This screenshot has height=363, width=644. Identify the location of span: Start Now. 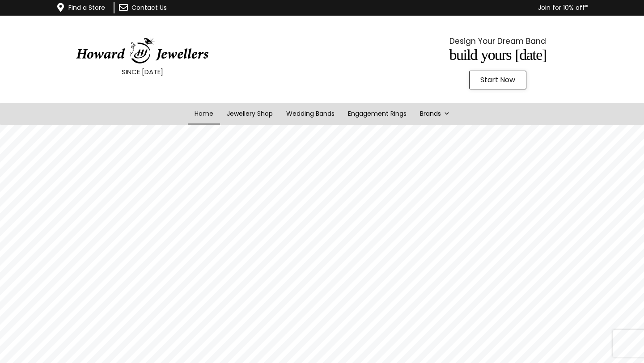
(498, 80).